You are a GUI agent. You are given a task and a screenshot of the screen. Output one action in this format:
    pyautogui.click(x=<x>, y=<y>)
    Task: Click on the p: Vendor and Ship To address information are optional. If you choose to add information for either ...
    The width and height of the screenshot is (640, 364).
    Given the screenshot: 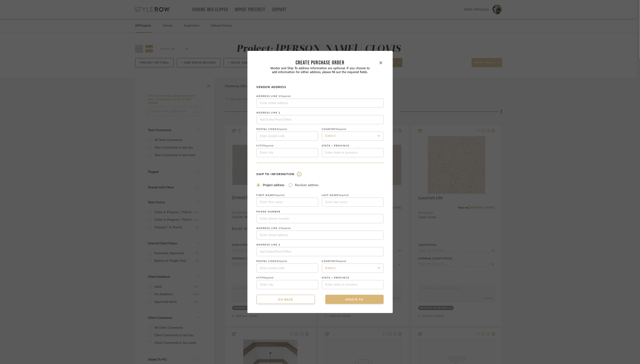 What is the action you would take?
    pyautogui.click(x=320, y=70)
    